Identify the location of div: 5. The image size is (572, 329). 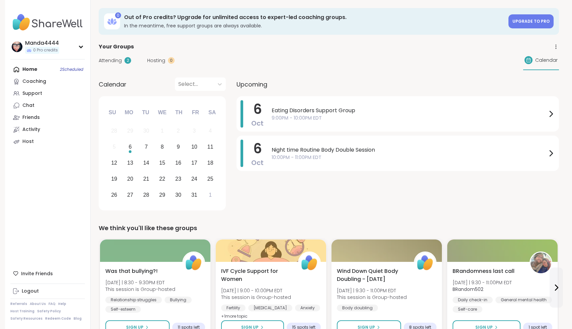
(114, 147).